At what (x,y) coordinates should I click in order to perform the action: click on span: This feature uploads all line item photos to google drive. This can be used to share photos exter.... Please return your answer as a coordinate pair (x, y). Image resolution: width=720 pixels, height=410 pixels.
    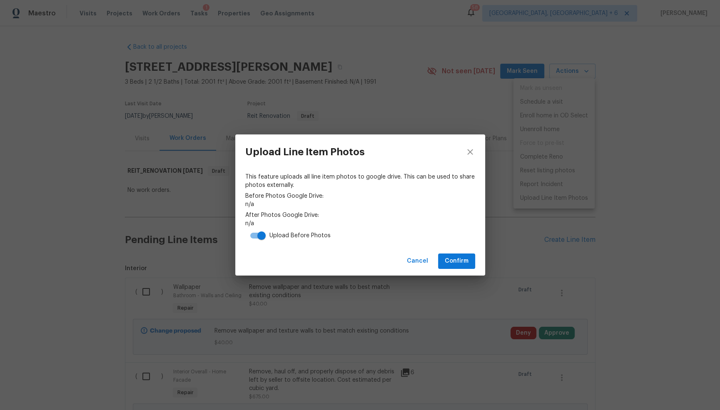
    Looking at the image, I should click on (360, 181).